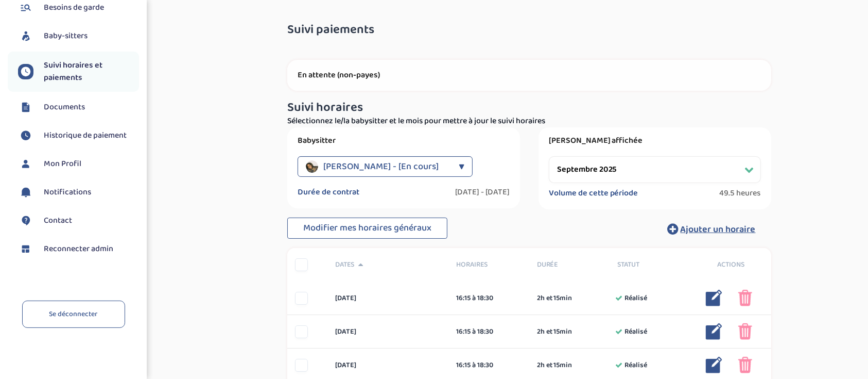 This screenshot has width=868, height=379. What do you see at coordinates (388, 264) in the screenshot?
I see `div: Dates` at bounding box center [388, 264].